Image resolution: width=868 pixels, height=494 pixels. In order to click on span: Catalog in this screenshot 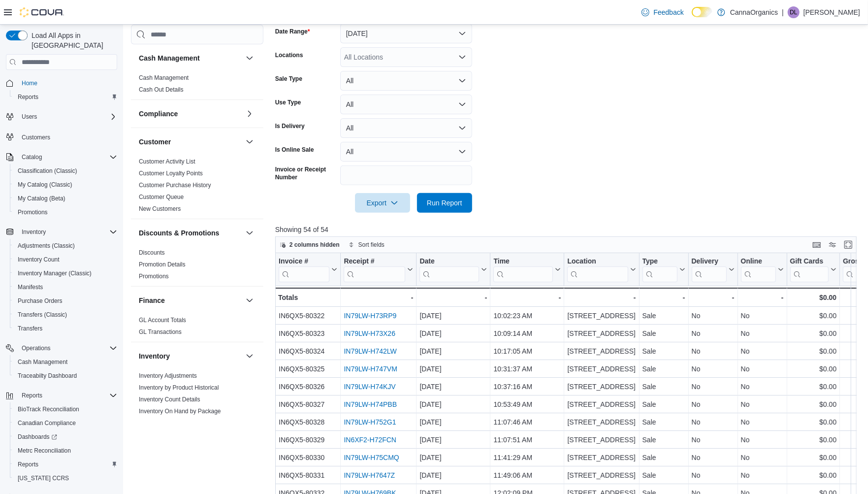, I will do `click(32, 157)`.